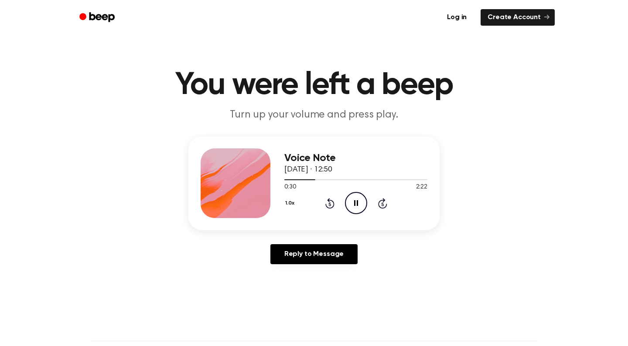  What do you see at coordinates (356, 158) in the screenshot?
I see `h3: Voice Note` at bounding box center [356, 158].